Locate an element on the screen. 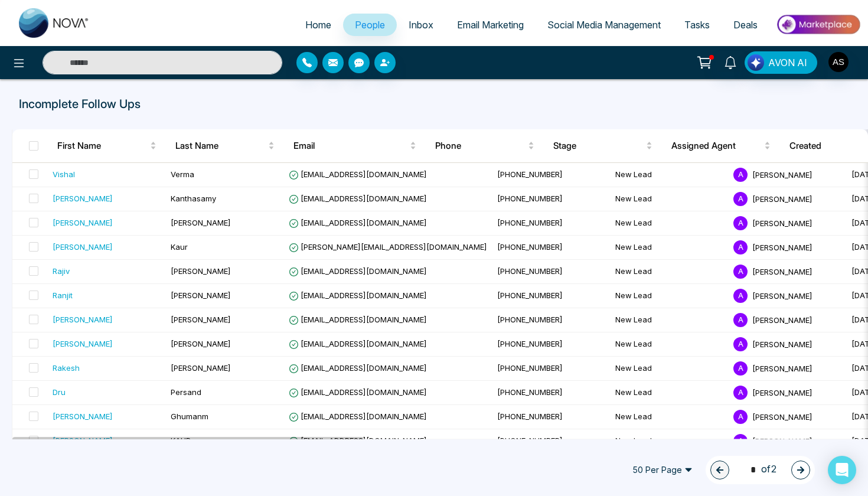 This screenshot has width=868, height=496. span: Home is located at coordinates (318, 25).